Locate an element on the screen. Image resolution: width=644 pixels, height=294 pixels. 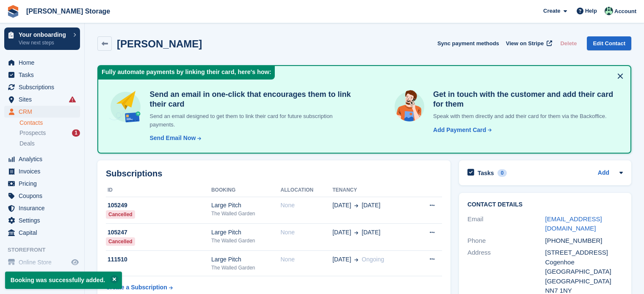
div: Create a Subscription is located at coordinates (137, 287).